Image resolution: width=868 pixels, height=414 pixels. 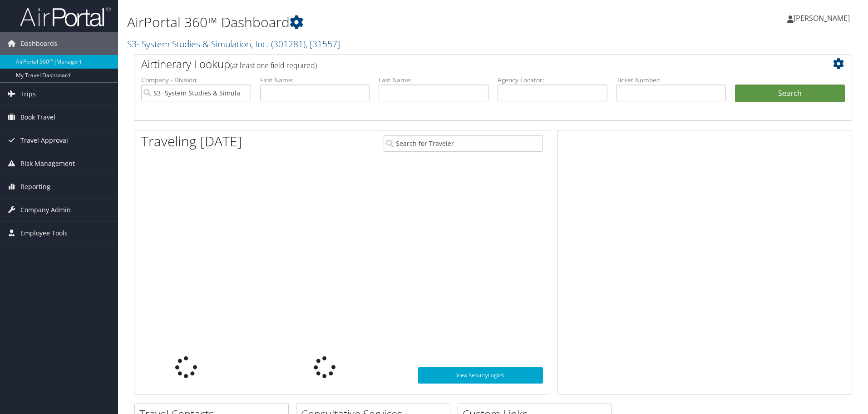 What do you see at coordinates (44, 233) in the screenshot?
I see `span: Employee Tools` at bounding box center [44, 233].